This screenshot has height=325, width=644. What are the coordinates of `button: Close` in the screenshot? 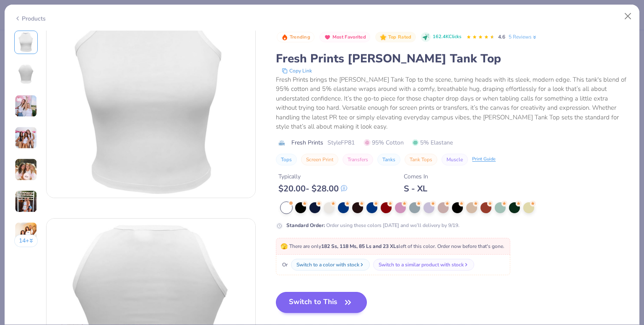 It's located at (628, 16).